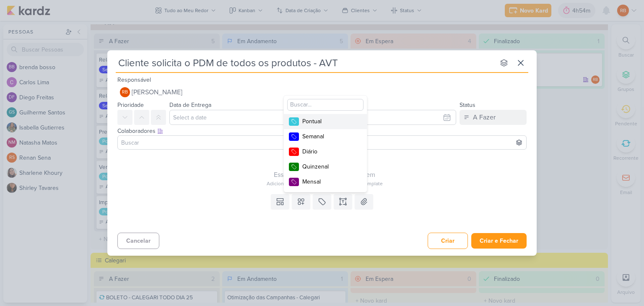 This screenshot has width=644, height=306. What do you see at coordinates (305, 63) in the screenshot?
I see `input: Kard Sem Título` at bounding box center [305, 63].